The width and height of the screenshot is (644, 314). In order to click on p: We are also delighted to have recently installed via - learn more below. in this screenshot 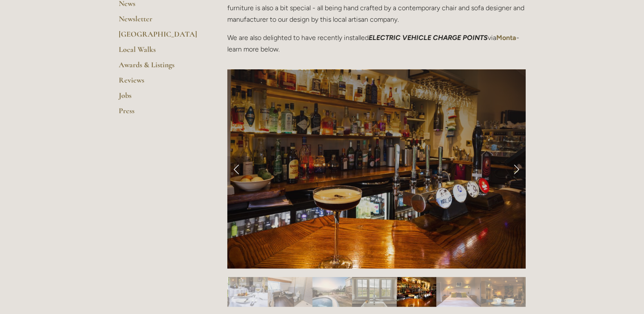, I will do `click(376, 43)`.